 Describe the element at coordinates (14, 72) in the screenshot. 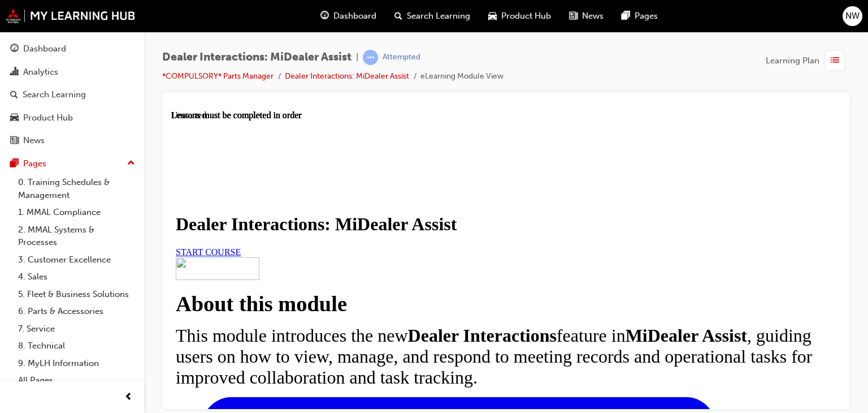

I see `span: chart-icon` at that location.